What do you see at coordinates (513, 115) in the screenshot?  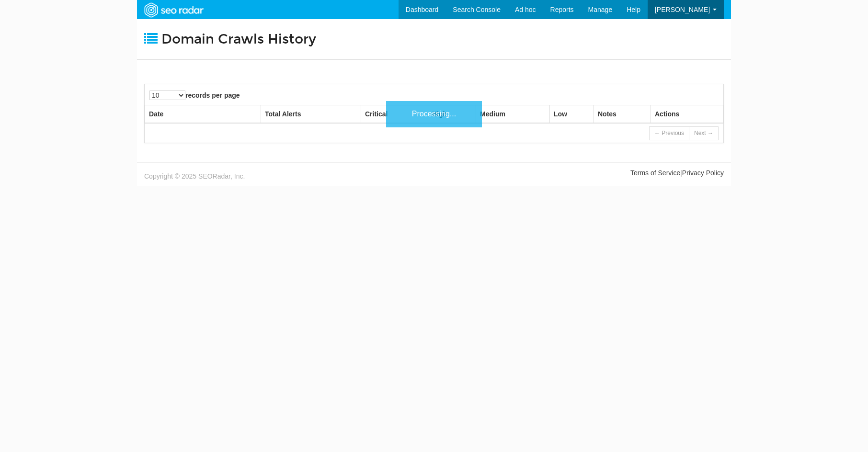 I see `th: Medium` at bounding box center [513, 115].